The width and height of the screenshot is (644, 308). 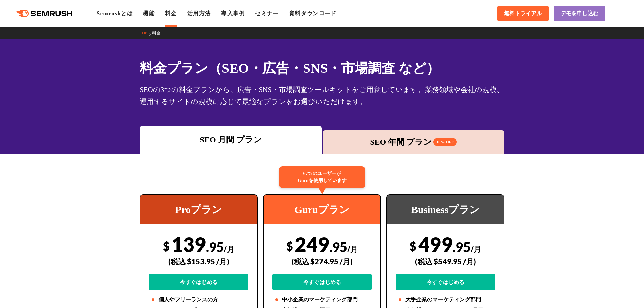 I want to click on div: Businessプラン, so click(x=445, y=209).